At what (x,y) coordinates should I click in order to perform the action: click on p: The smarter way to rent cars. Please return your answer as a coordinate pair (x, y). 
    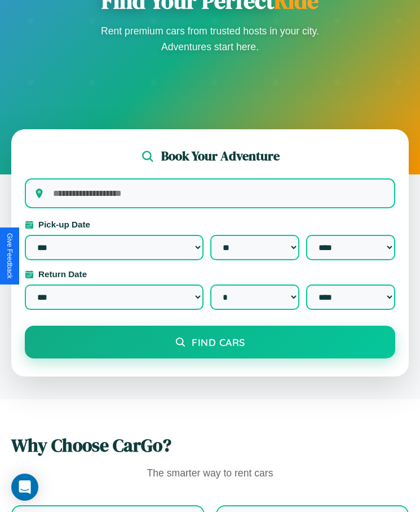
    Looking at the image, I should click on (210, 473).